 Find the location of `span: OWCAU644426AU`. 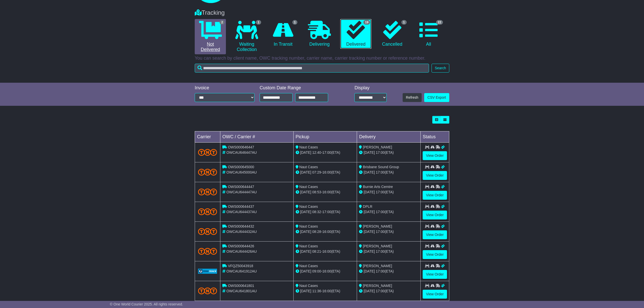

span: OWCAU644426AU is located at coordinates (242, 252).